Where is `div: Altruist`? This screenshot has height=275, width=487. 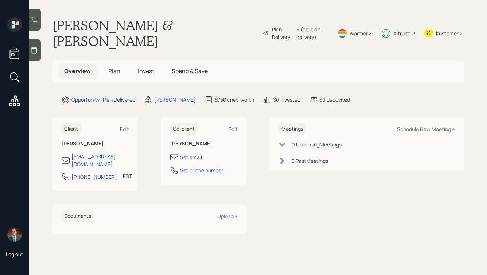 div: Altruist is located at coordinates (402, 33).